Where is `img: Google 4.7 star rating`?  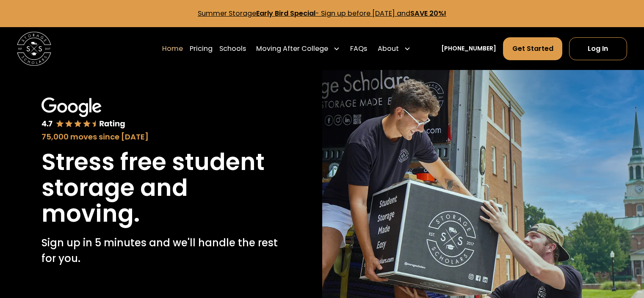 img: Google 4.7 star rating is located at coordinates (83, 113).